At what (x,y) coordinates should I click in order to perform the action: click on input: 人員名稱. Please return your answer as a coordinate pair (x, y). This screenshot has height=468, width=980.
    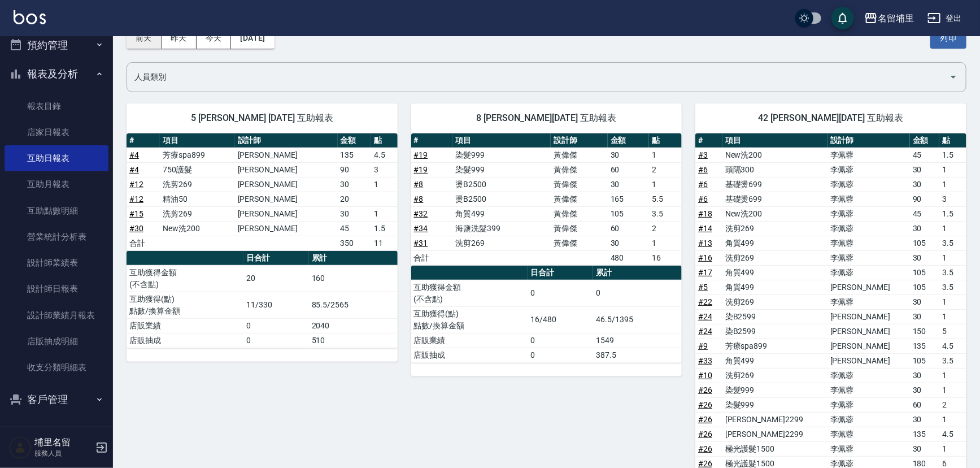
    Looking at the image, I should click on (537, 77).